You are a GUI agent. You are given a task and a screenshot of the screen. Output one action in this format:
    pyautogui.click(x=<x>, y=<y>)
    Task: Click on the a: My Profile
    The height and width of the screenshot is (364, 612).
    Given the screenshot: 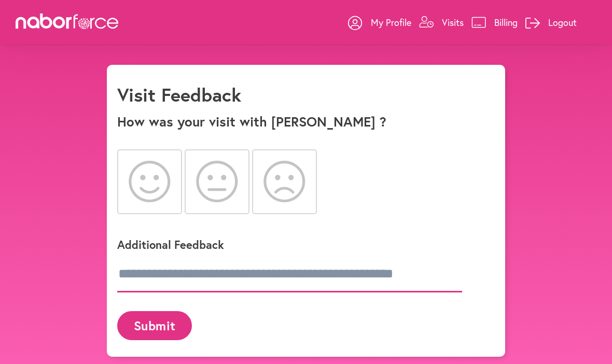 What is the action you would take?
    pyautogui.click(x=379, y=23)
    